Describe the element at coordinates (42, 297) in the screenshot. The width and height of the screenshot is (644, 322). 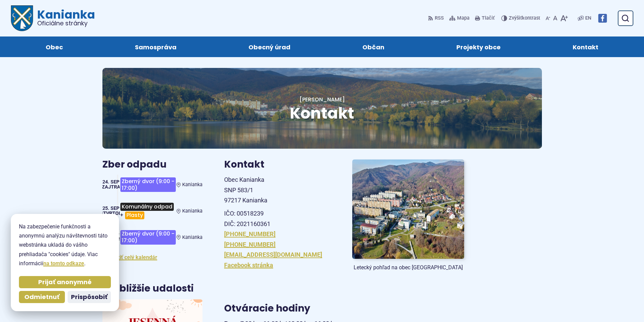
I see `span: Odmietnuť` at that location.